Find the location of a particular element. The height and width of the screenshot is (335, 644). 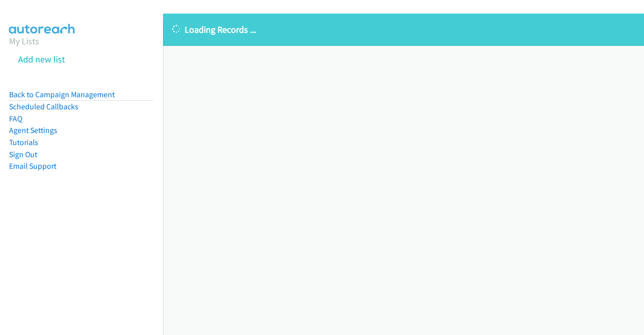

a: Email Support is located at coordinates (33, 166).